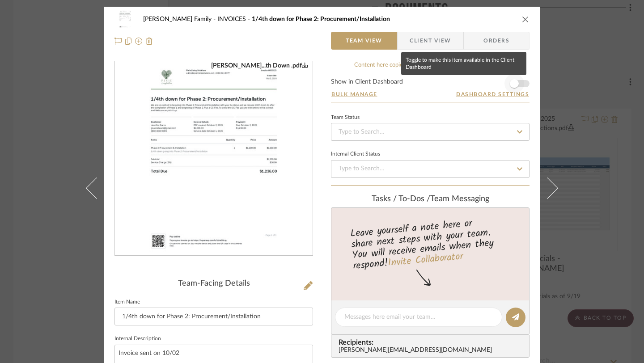  I want to click on span: 1/4th down for Phase 2: Procurement/Installation, so click(321, 19).